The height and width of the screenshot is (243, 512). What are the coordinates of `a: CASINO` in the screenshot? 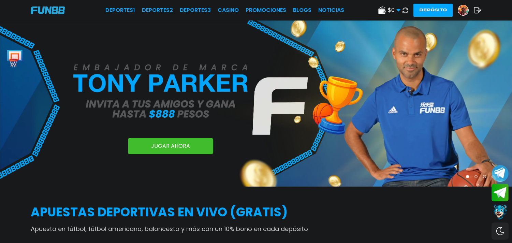 It's located at (228, 10).